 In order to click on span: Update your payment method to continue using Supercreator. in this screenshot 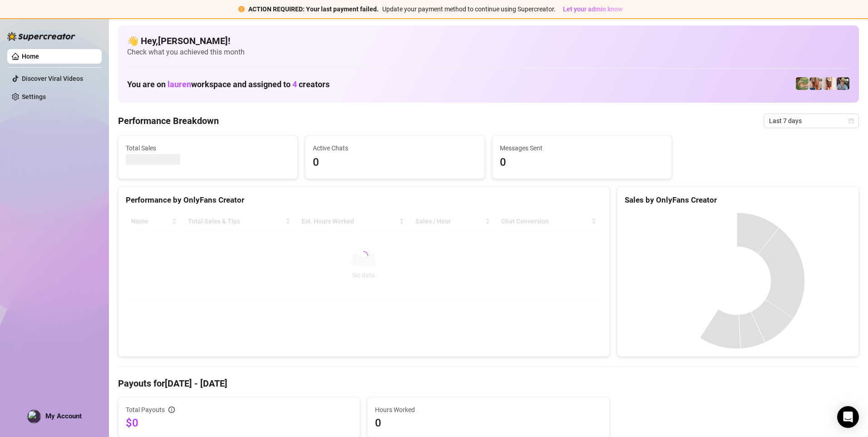, I will do `click(469, 9)`.